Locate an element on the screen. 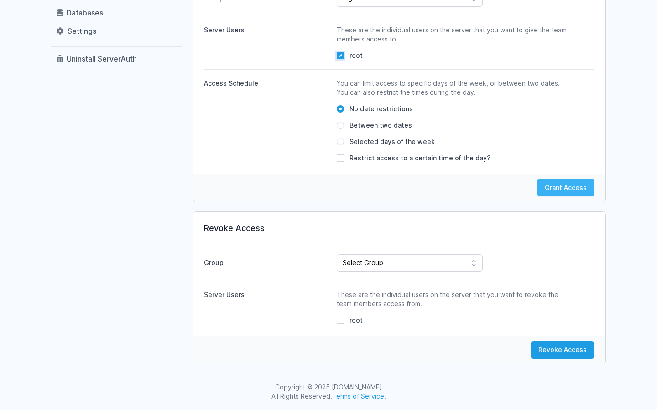  span: Restrict access to a certain time of the day? is located at coordinates (420, 158).